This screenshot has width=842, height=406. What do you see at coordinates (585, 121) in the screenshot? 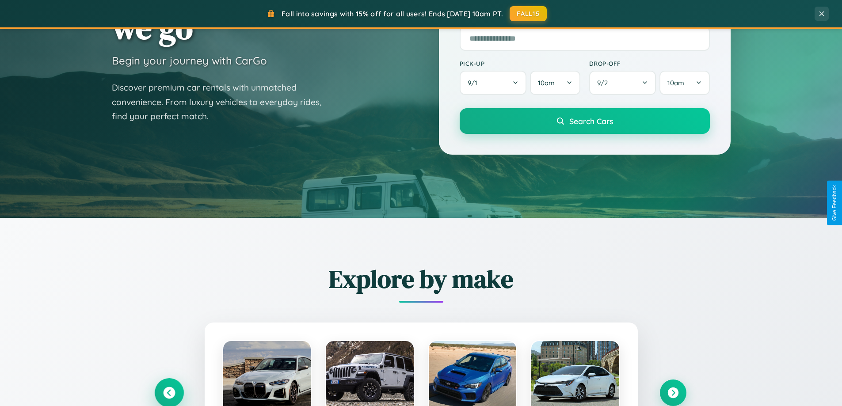
I see `button: Search Cars` at bounding box center [585, 121].